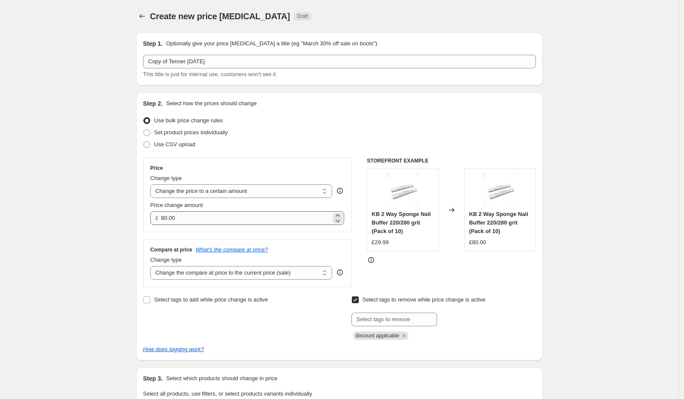 The image size is (684, 399). I want to click on p: Select which products should change in price, so click(222, 379).